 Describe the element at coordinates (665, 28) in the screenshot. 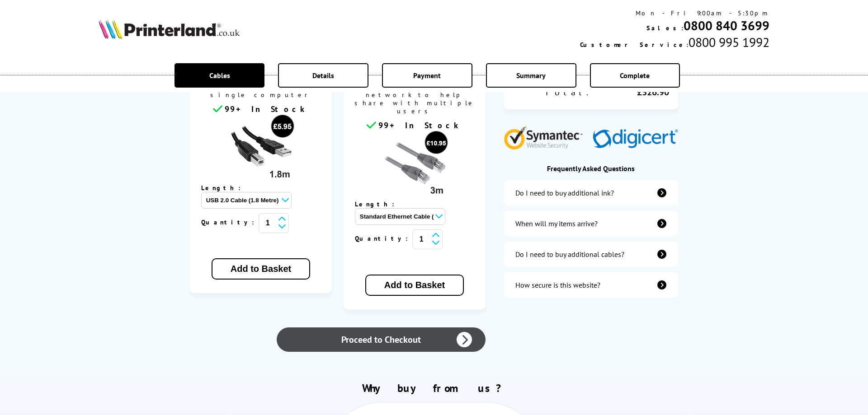

I see `span: Sales:` at that location.